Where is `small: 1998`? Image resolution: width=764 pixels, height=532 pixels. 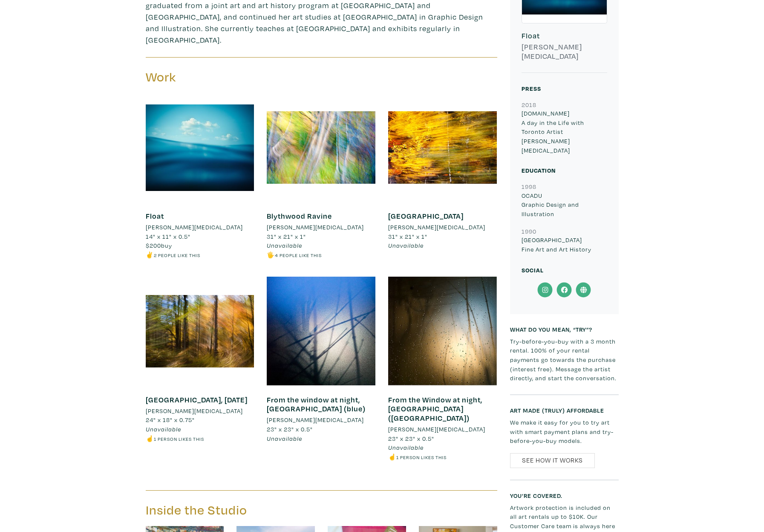 small: 1998 is located at coordinates (528, 186).